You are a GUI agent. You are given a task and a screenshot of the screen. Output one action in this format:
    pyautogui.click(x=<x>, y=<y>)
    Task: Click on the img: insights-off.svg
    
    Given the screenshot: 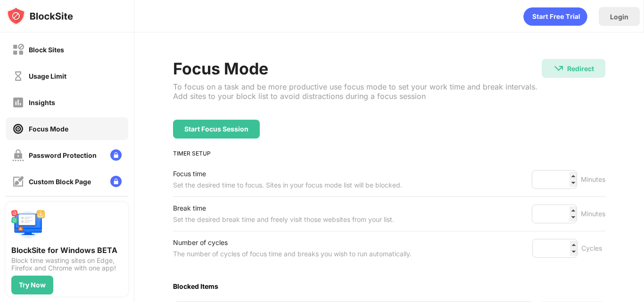 What is the action you would take?
    pyautogui.click(x=18, y=102)
    